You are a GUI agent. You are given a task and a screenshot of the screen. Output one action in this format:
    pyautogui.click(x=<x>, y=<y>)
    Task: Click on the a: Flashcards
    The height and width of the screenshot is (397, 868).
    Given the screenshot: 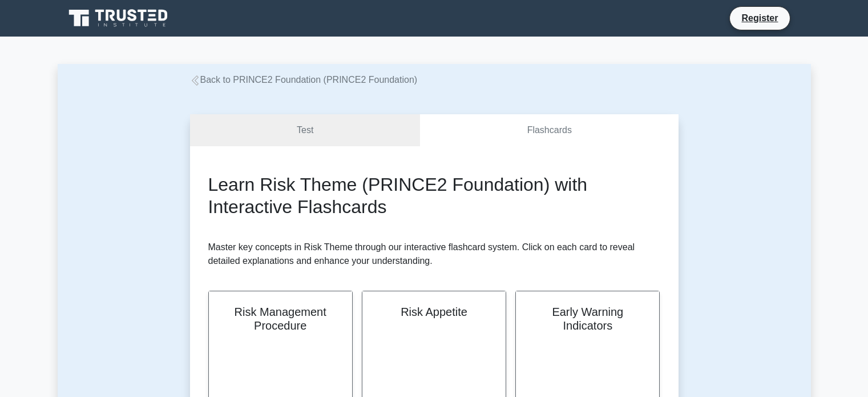 What is the action you would take?
    pyautogui.click(x=549, y=130)
    